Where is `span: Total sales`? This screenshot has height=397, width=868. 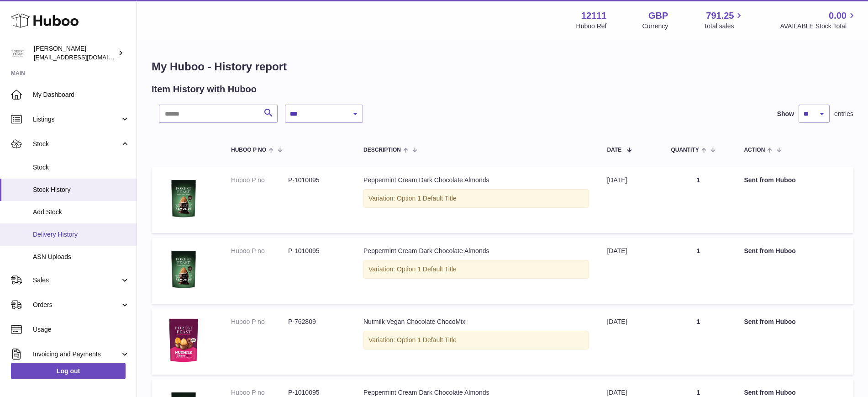 span: Total sales is located at coordinates (724, 27).